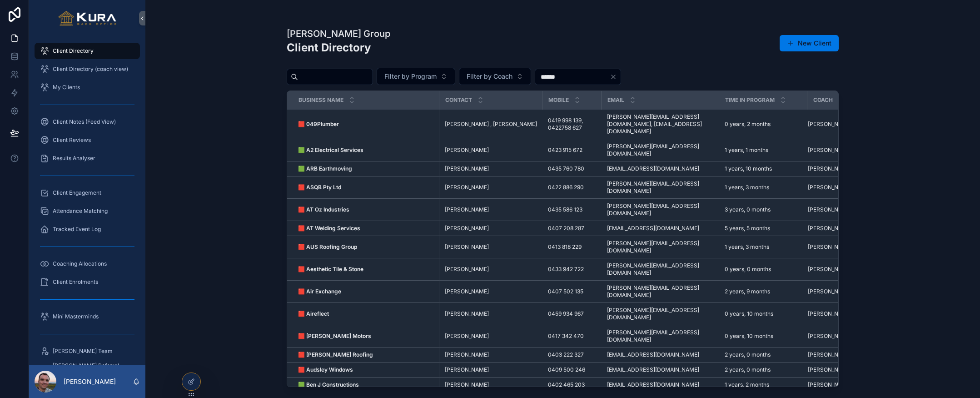 Image resolution: width=980 pixels, height=398 pixels. Describe the element at coordinates (747, 292) in the screenshot. I see `span: 2 years, 9 months` at that location.